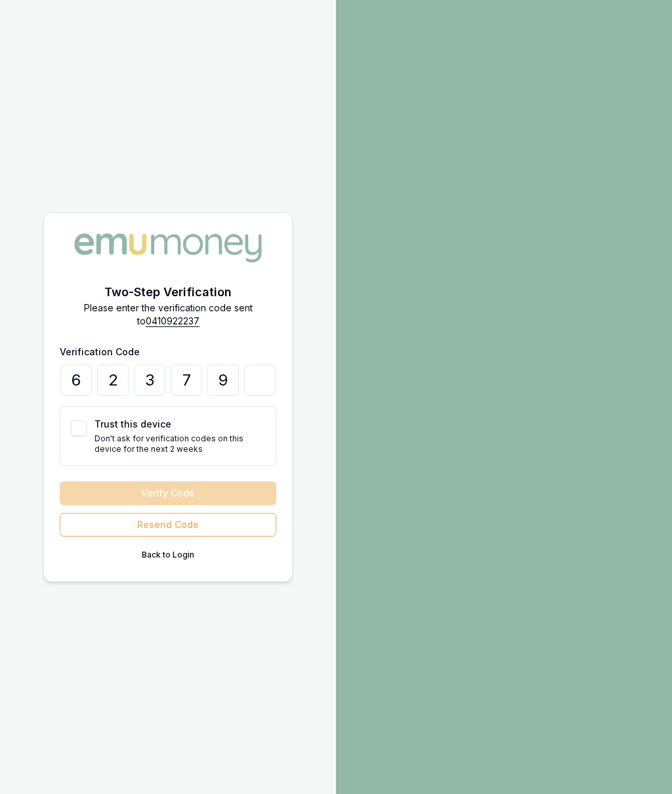  What do you see at coordinates (168, 314) in the screenshot?
I see `p: Please enter the verification code sent to` at bounding box center [168, 314].